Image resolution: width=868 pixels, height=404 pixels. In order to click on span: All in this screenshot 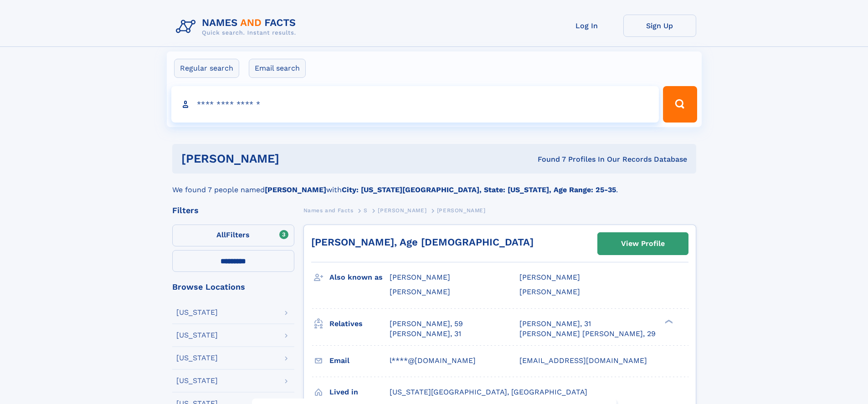, I will do `click(221, 235)`.